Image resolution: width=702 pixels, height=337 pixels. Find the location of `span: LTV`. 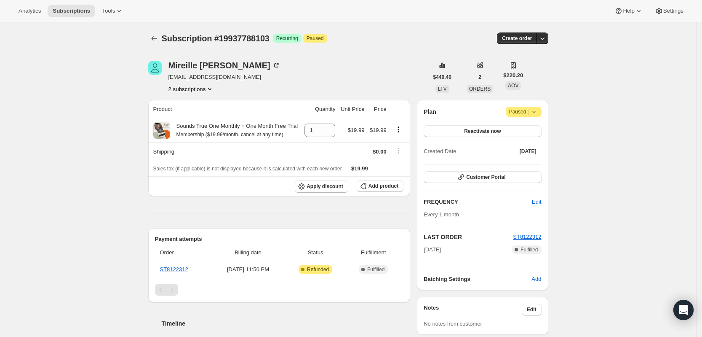

span: LTV is located at coordinates (442, 89).